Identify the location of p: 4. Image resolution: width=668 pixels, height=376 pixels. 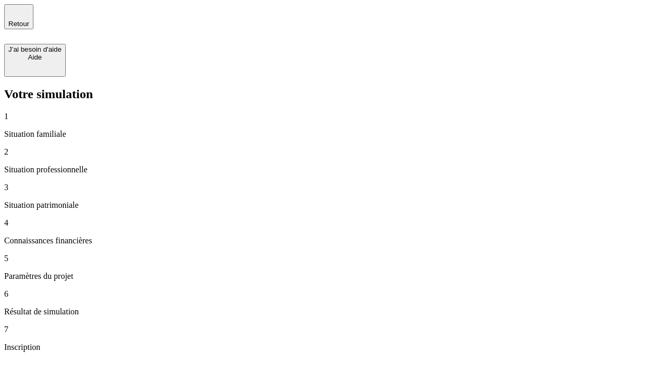
(334, 223).